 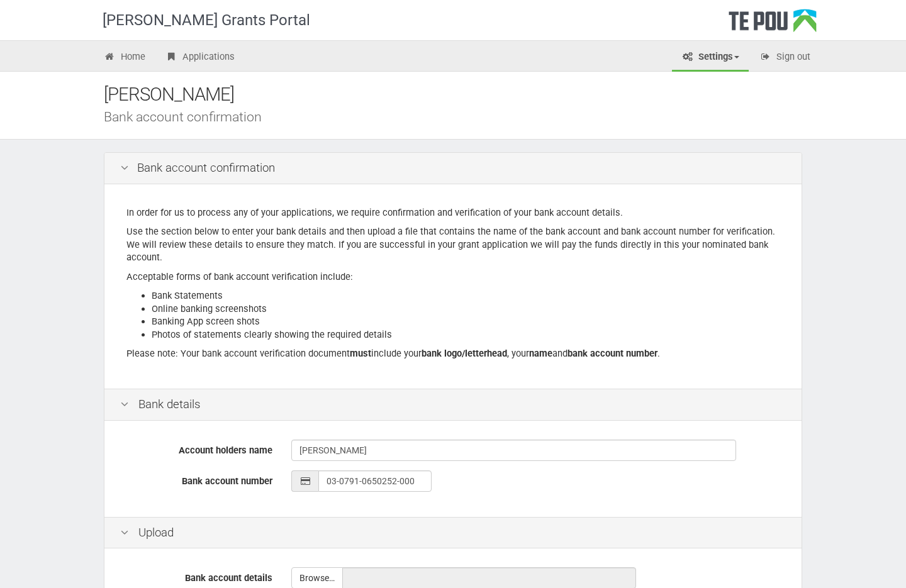 I want to click on li: Photos of statements clearly showing the required details, so click(x=465, y=335).